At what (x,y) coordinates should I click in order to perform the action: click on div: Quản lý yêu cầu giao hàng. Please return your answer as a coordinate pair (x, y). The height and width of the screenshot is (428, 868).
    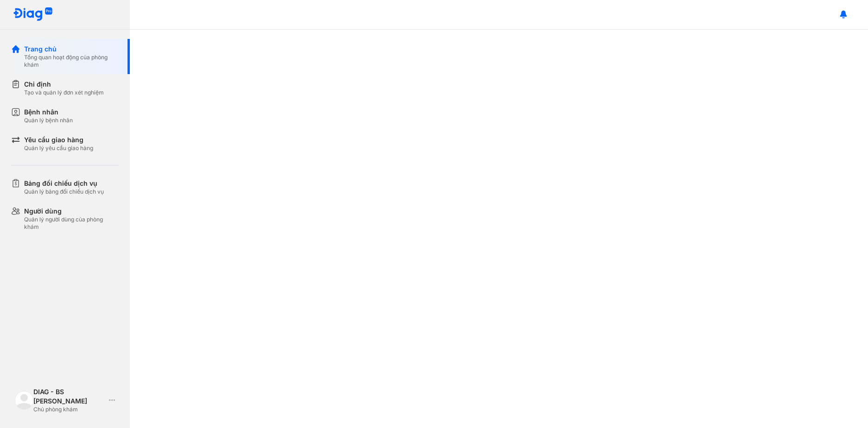
    Looking at the image, I should click on (58, 149).